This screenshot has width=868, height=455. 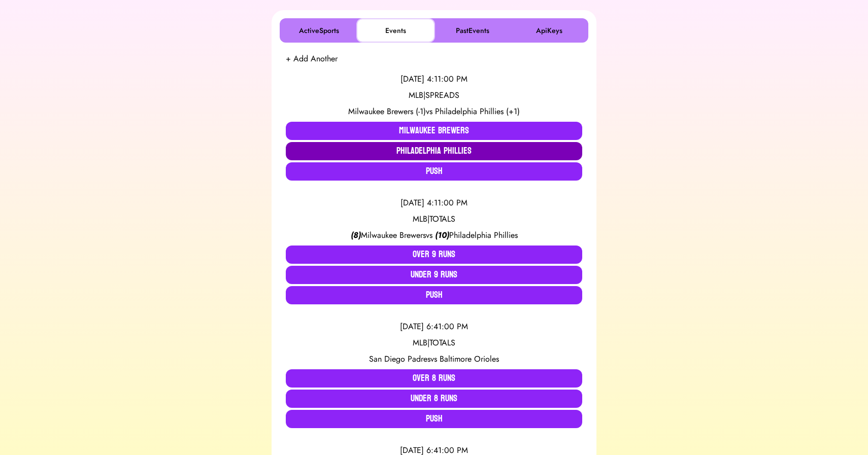 I want to click on button: Under 8 Runs, so click(x=434, y=399).